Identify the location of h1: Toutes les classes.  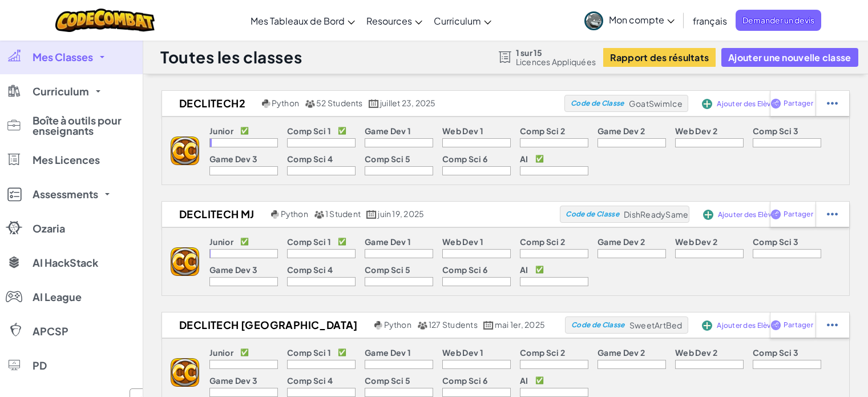
(231, 57).